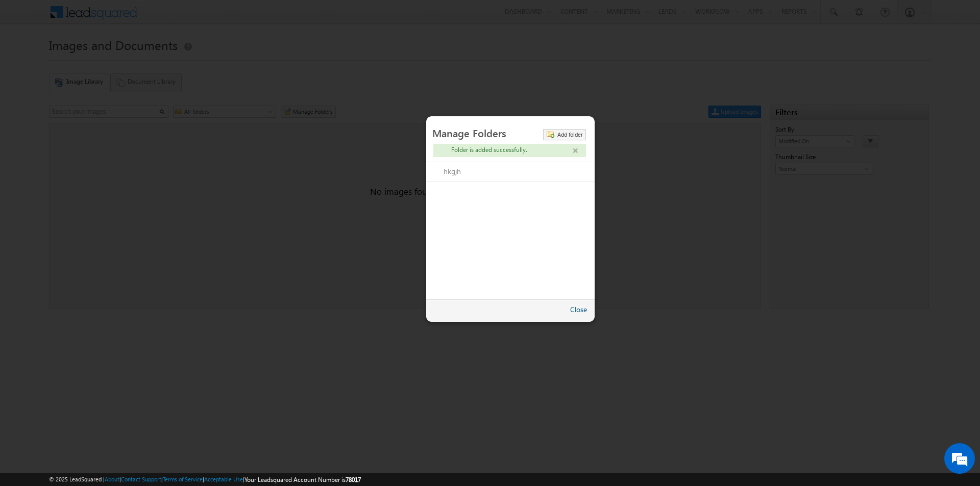 The height and width of the screenshot is (486, 980). I want to click on div: Folder is added successfully., so click(503, 150).